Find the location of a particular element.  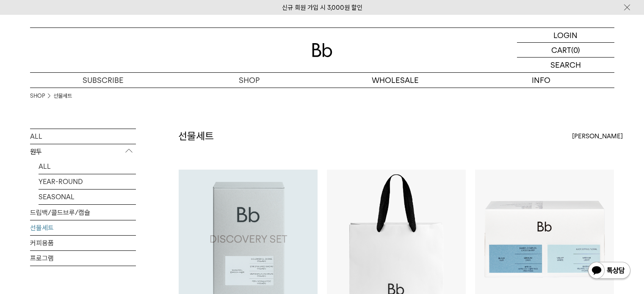

a: 신규 회원 가입 시 3,000원 할인 is located at coordinates (322, 8).